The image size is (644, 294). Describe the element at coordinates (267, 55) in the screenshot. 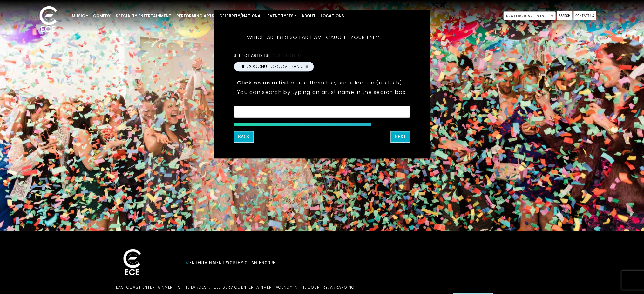

I see `label: Select artists` at that location.